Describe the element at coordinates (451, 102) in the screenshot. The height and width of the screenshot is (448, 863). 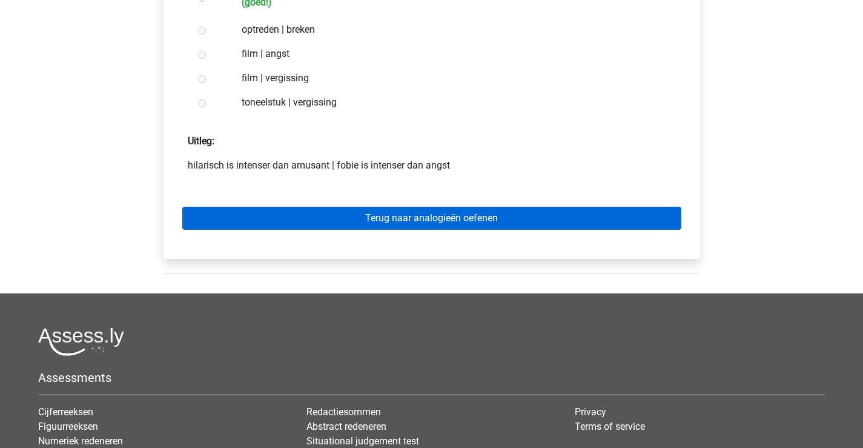
I see `label: toneelstuk | vergissing` at that location.